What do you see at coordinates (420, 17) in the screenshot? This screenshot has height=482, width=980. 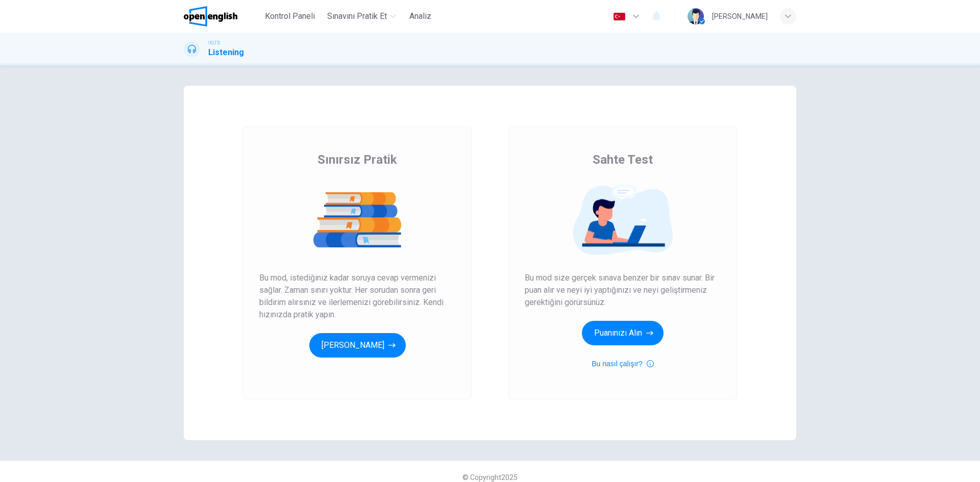 I see `span: Analiz` at bounding box center [420, 17].